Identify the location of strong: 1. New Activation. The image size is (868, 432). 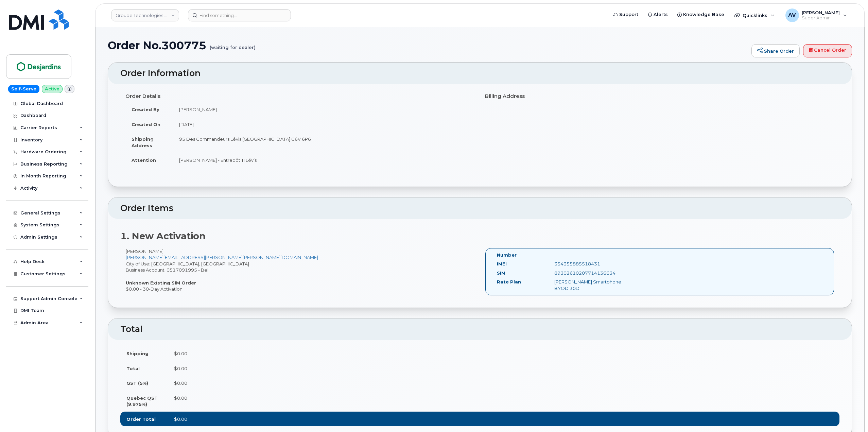
(163, 236).